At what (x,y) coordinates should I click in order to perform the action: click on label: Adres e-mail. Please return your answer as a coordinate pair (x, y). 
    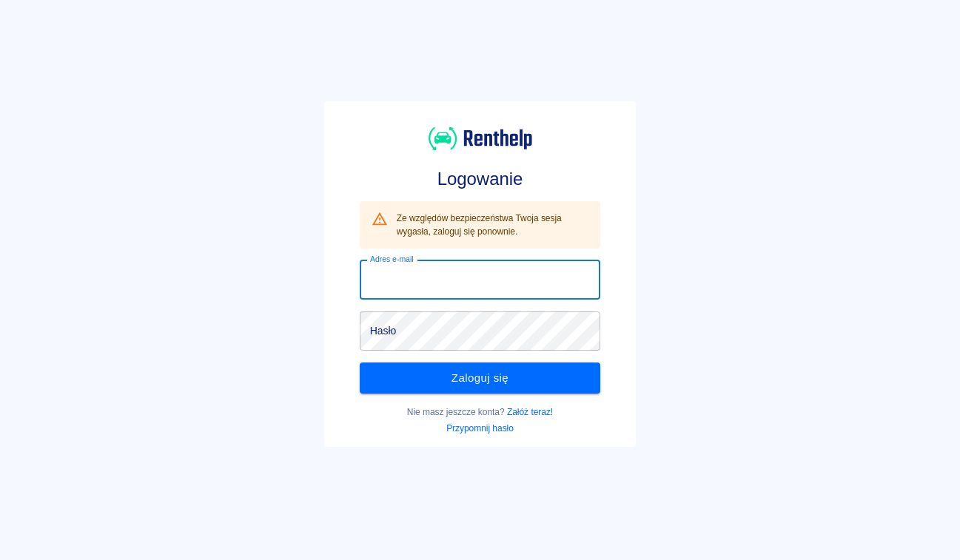
    Looking at the image, I should click on (391, 259).